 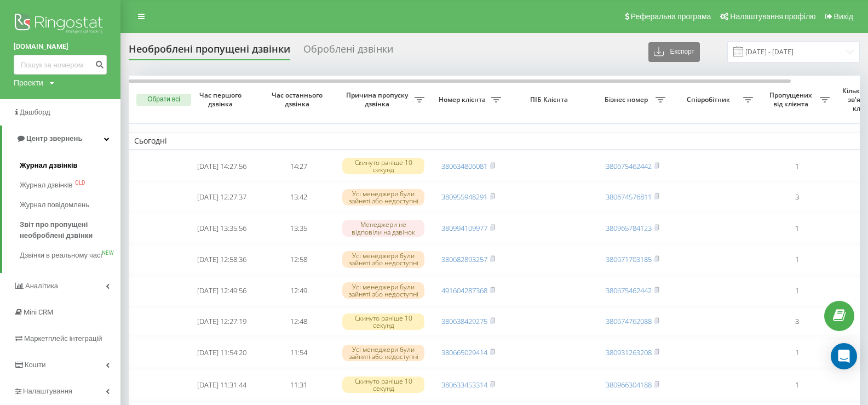 What do you see at coordinates (465, 259) in the screenshot?
I see `a: 380682893257` at bounding box center [465, 259].